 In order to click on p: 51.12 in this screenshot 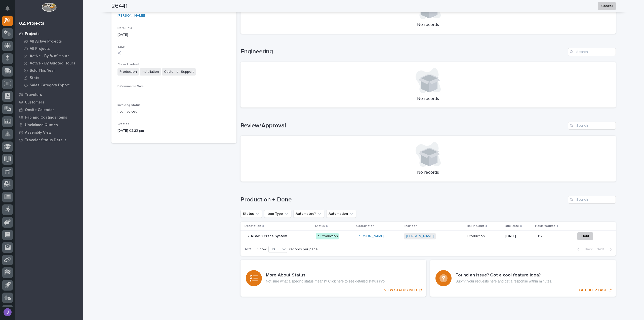, I will do `click(540, 236)`.